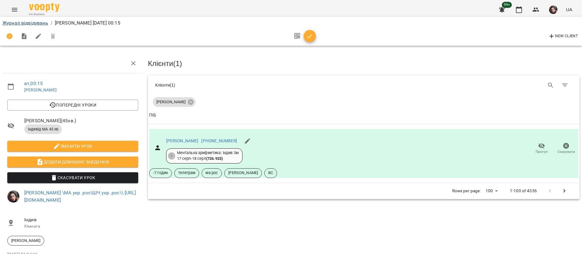  What do you see at coordinates (44, 7) in the screenshot?
I see `img: Voopty Logo` at bounding box center [44, 7].